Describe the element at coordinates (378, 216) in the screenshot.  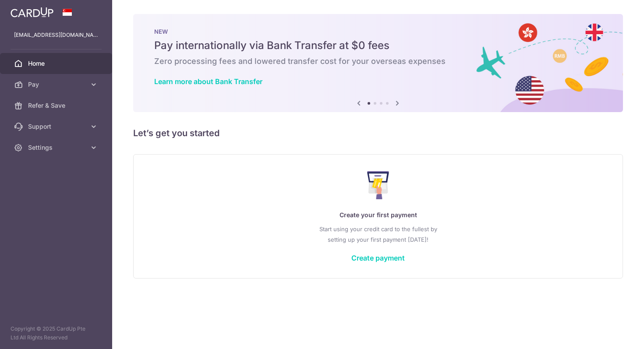
I see `p: Create your first payment` at that location.